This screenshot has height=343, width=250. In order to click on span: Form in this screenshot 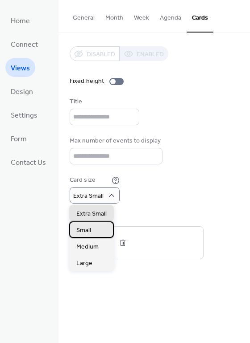, I will do `click(19, 139)`.